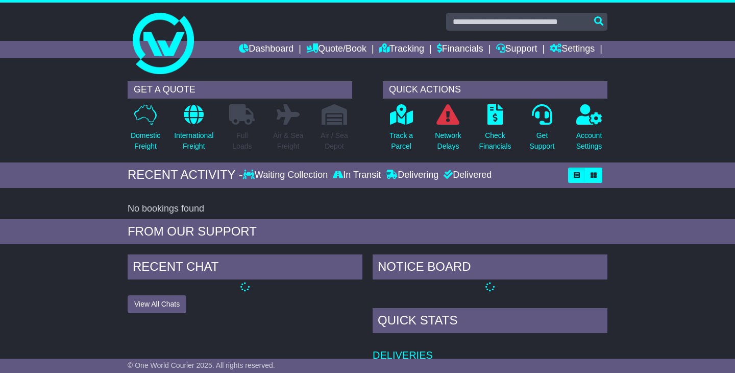 The width and height of the screenshot is (735, 373). Describe the element at coordinates (401, 130) in the screenshot. I see `a: Track aParcel` at that location.